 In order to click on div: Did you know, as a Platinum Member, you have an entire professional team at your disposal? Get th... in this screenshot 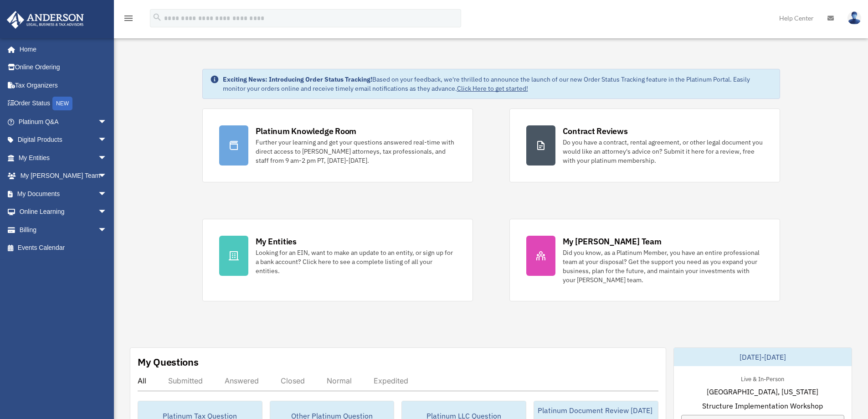, I will do `click(663, 267)`.